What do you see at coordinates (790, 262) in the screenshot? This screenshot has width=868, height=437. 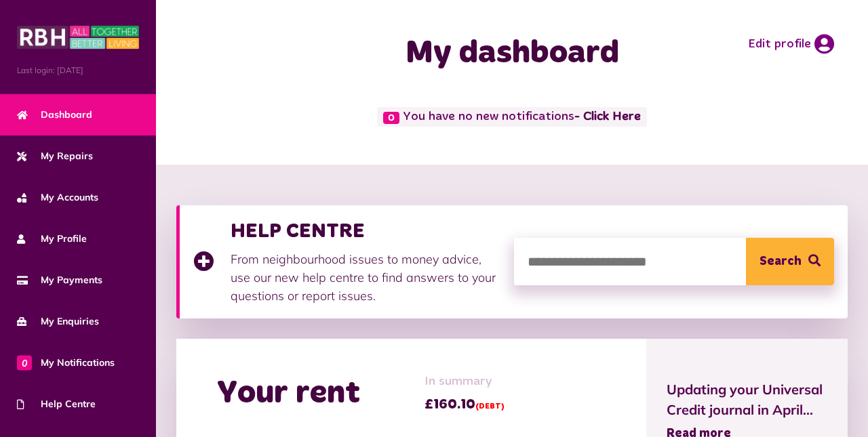 I see `button: Search` at bounding box center [790, 262].